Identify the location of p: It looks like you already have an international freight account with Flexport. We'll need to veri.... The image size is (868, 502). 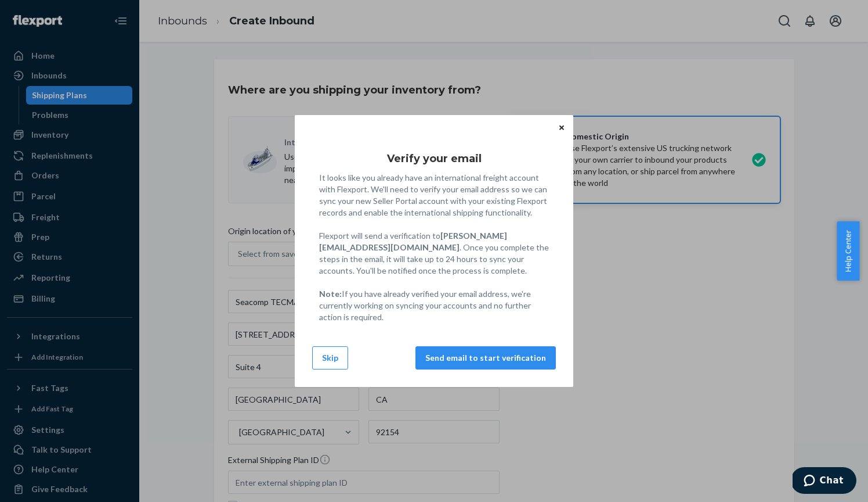
(434, 247).